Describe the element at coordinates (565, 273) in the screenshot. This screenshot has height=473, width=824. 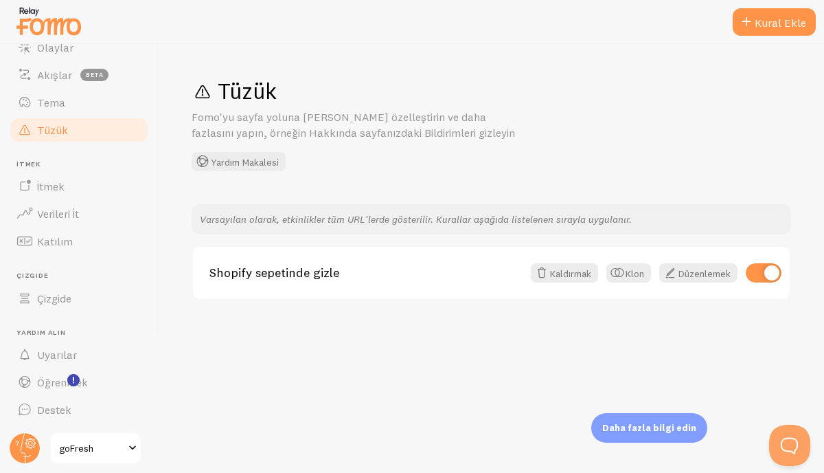
I see `button: Kaldırmak` at that location.